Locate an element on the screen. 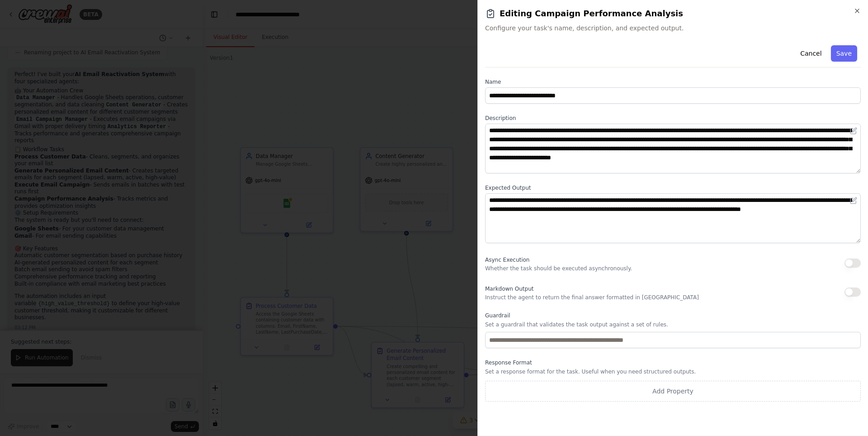  label: Guardrail is located at coordinates (673, 315).